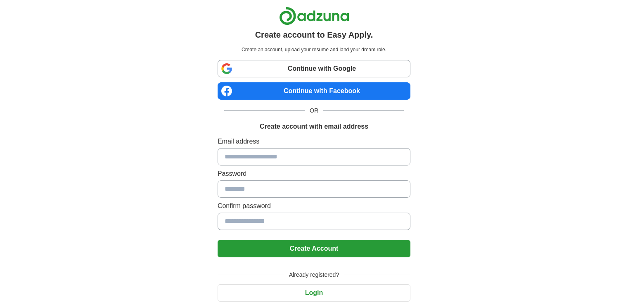 Image resolution: width=628 pixels, height=302 pixels. Describe the element at coordinates (314, 292) in the screenshot. I see `a: Login` at that location.